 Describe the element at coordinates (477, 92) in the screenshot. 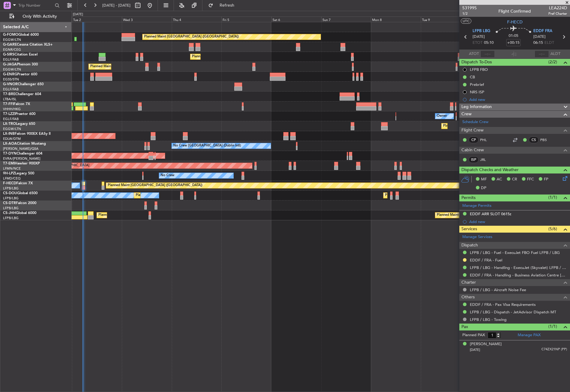

I see `div: NRS ISP` at that location.